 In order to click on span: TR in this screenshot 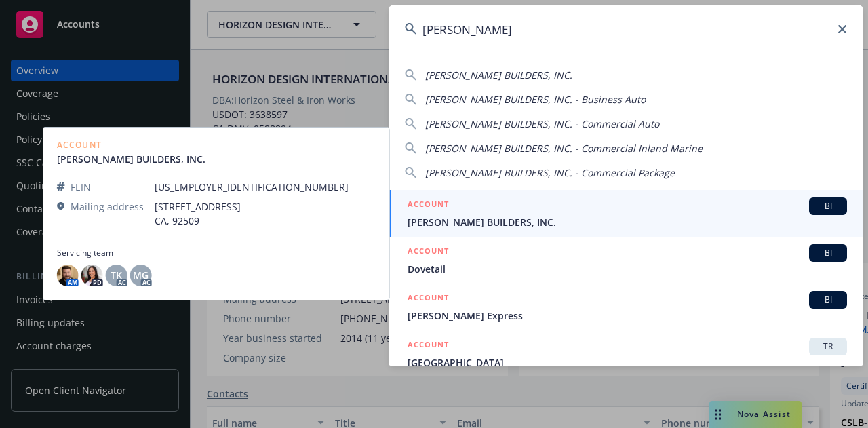, I will do `click(828, 347)`.